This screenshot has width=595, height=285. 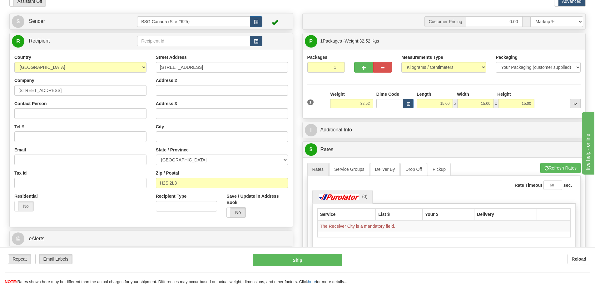 What do you see at coordinates (20, 150) in the screenshot?
I see `label: Email` at bounding box center [20, 150].